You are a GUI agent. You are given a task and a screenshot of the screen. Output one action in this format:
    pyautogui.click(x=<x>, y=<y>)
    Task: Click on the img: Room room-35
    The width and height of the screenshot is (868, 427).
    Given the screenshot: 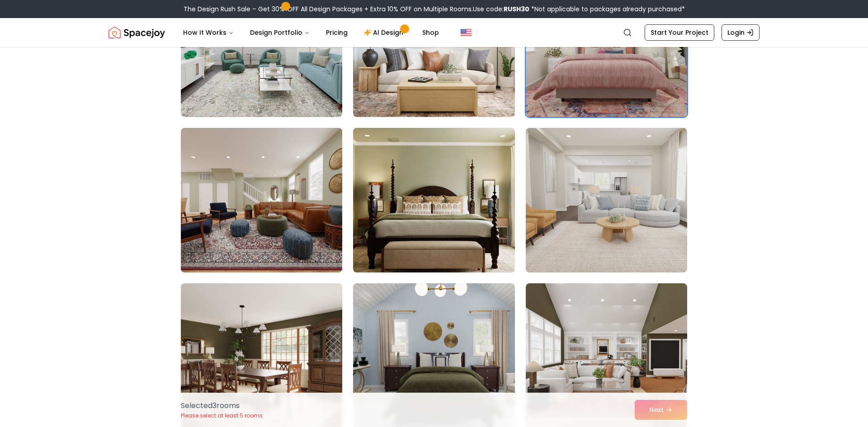 What is the action you would take?
    pyautogui.click(x=434, y=200)
    